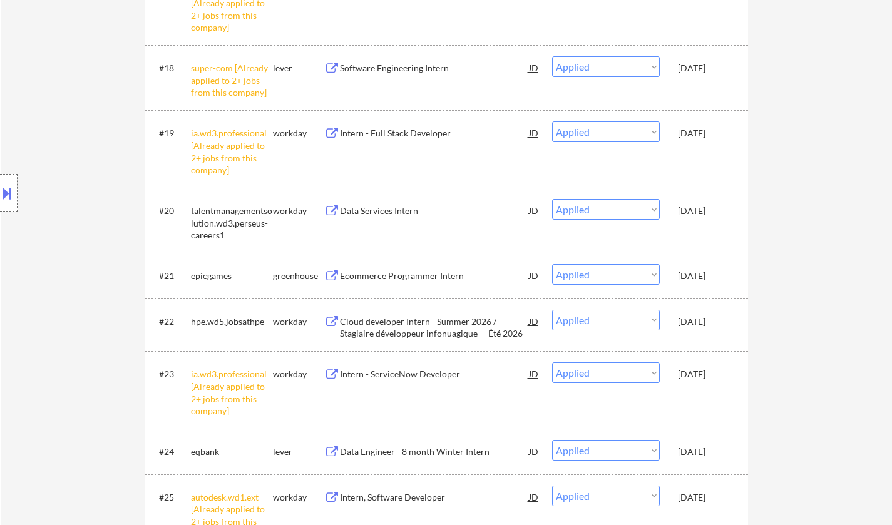 The image size is (892, 525). Describe the element at coordinates (170, 498) in the screenshot. I see `div: #25` at that location.